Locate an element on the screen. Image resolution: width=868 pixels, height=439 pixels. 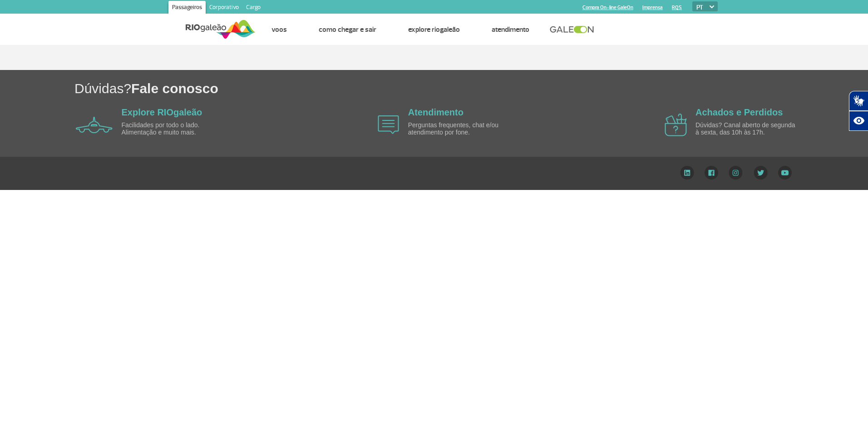
a: RQS is located at coordinates (677, 7).